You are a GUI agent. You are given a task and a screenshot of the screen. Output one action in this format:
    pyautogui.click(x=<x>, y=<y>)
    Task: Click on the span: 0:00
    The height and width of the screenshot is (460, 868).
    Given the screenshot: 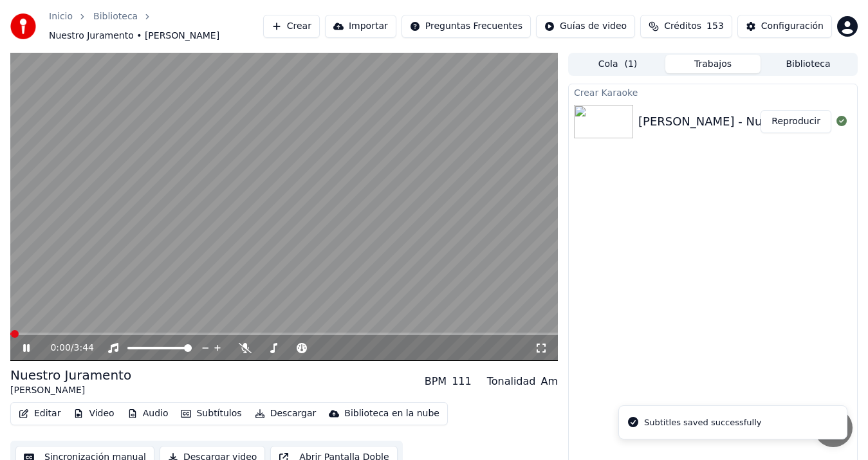 What is the action you would take?
    pyautogui.click(x=60, y=348)
    